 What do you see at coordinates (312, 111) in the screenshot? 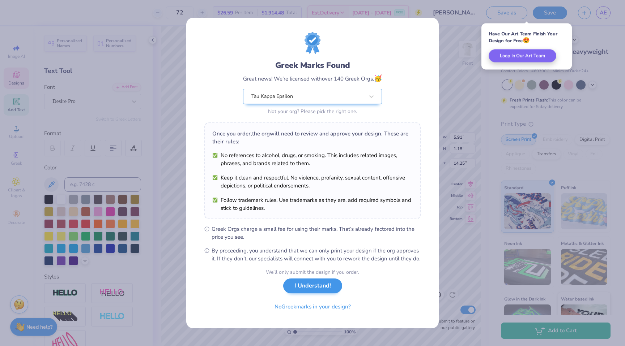
I see `div: Not your org? Please pick the right one.` at bounding box center [312, 111].